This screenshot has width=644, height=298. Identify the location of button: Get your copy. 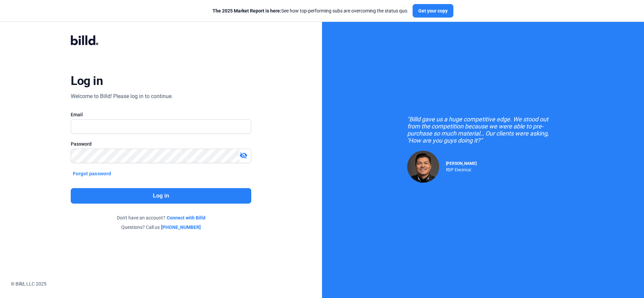
(432, 11).